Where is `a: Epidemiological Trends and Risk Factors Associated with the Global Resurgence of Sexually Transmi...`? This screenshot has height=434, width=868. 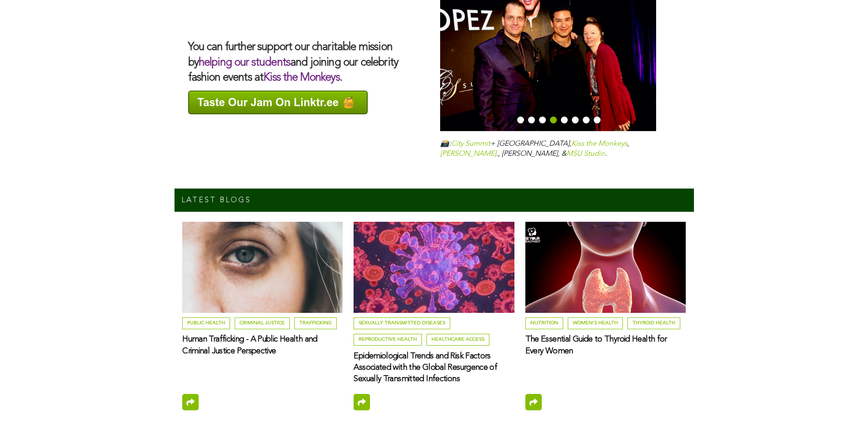
a: Epidemiological Trends and Risk Factors Associated with the Global Resurgence of Sexually Transmi... is located at coordinates (434, 368).